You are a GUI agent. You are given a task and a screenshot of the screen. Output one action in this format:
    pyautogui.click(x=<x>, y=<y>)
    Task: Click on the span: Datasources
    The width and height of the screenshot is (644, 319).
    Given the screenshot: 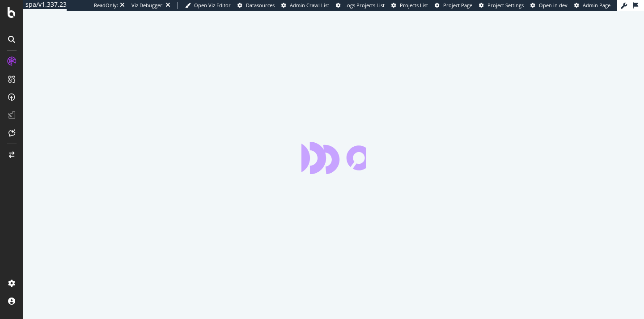 What is the action you would take?
    pyautogui.click(x=260, y=5)
    